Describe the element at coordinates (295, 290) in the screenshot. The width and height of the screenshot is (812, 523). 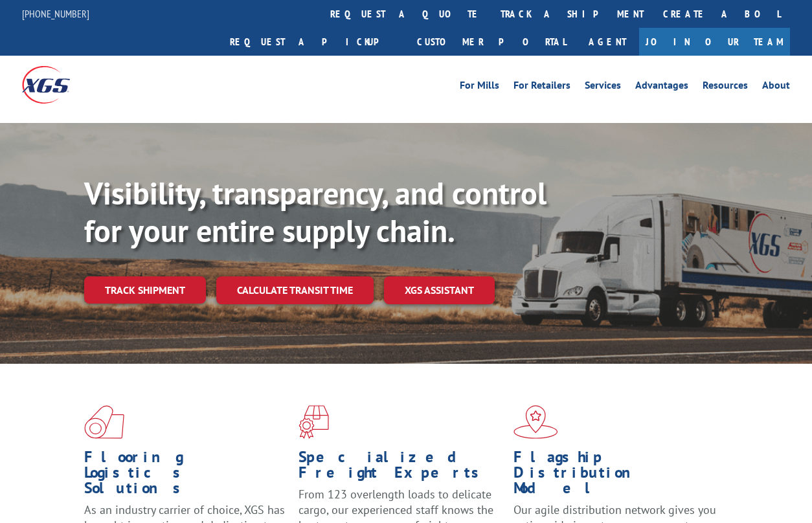
I see `a: Calculate transit time` at that location.